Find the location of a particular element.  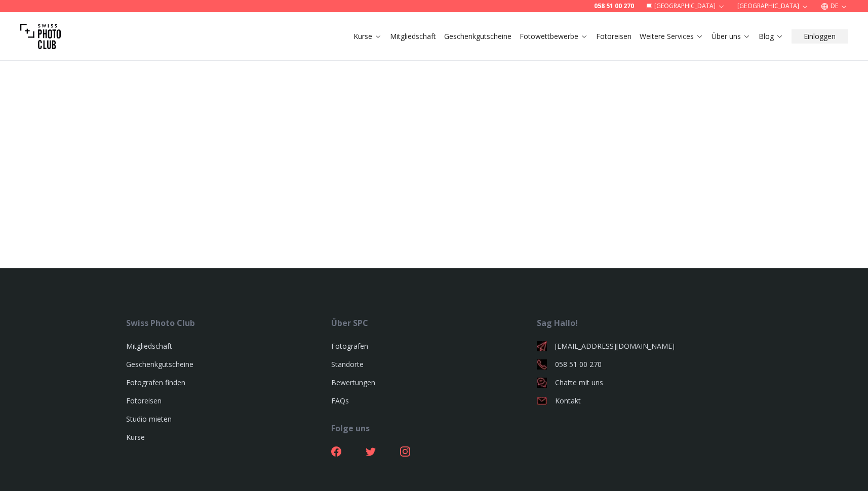

a: Fotografen finden is located at coordinates (156, 382).